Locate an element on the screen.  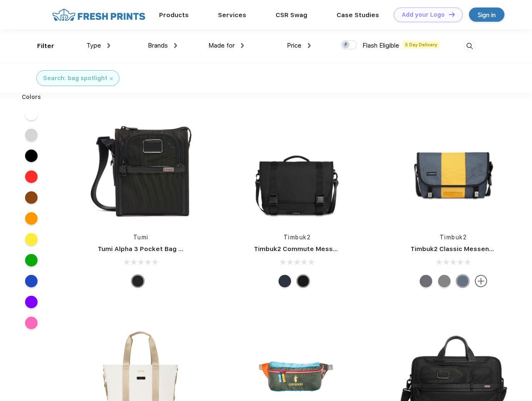
span: Type is located at coordinates (94, 46).